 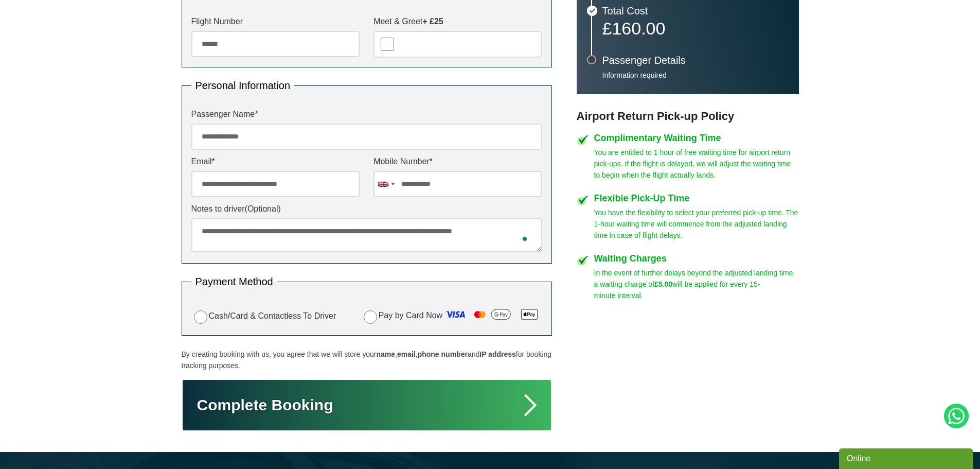 I want to click on h3: Passenger Details, so click(x=696, y=60).